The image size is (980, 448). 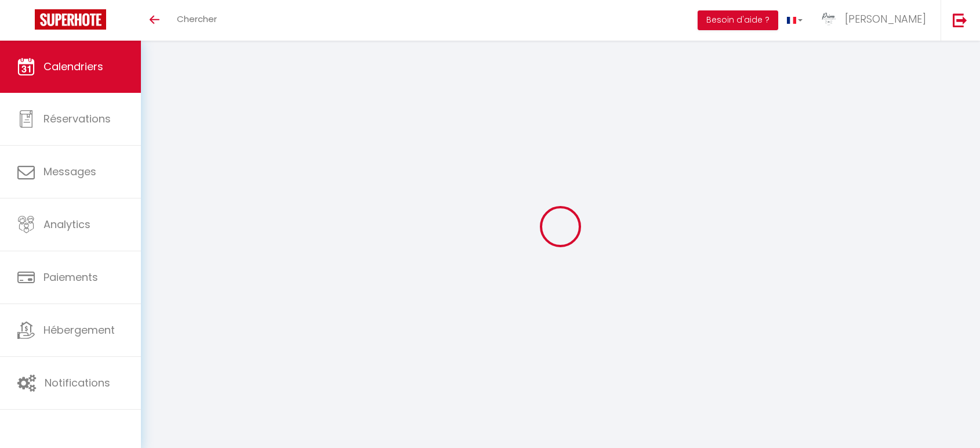 I want to click on span: Calendriers, so click(x=73, y=66).